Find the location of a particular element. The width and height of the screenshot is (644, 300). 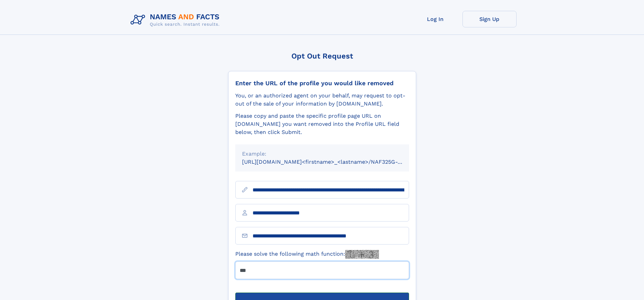

div: Enter the URL of the profile you would like removed is located at coordinates (322, 83).